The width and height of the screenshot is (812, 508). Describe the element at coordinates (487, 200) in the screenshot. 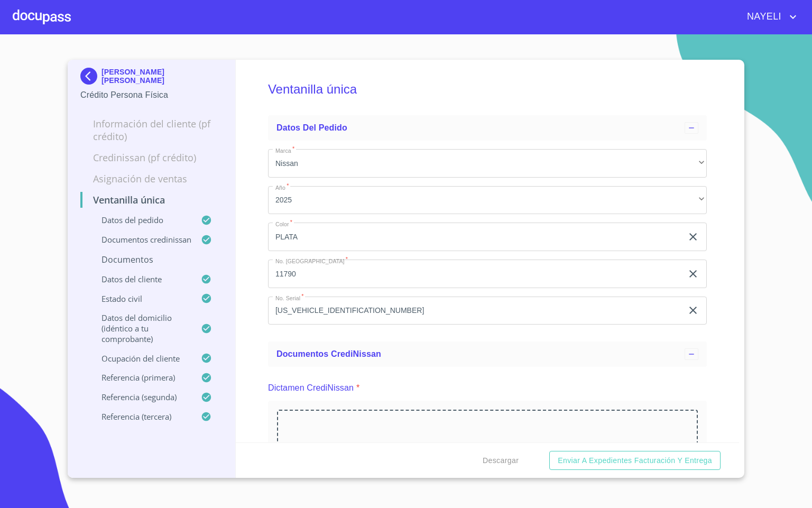

I see `div: 2025` at that location.